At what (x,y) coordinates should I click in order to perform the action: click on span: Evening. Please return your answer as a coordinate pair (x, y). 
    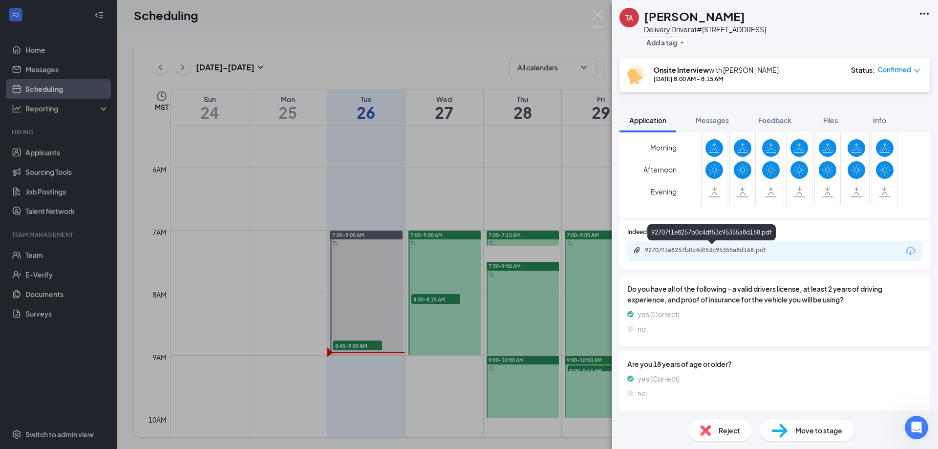
    Looking at the image, I should click on (663, 191).